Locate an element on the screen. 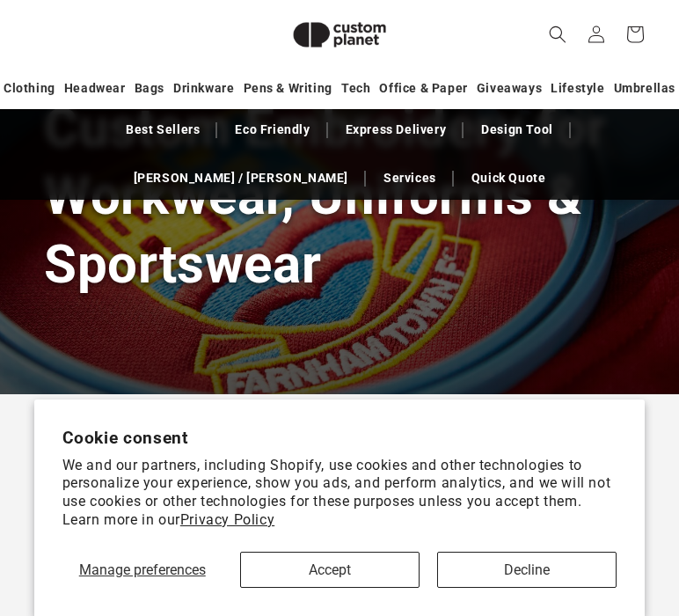  a: Eco Friendly is located at coordinates (272, 130).